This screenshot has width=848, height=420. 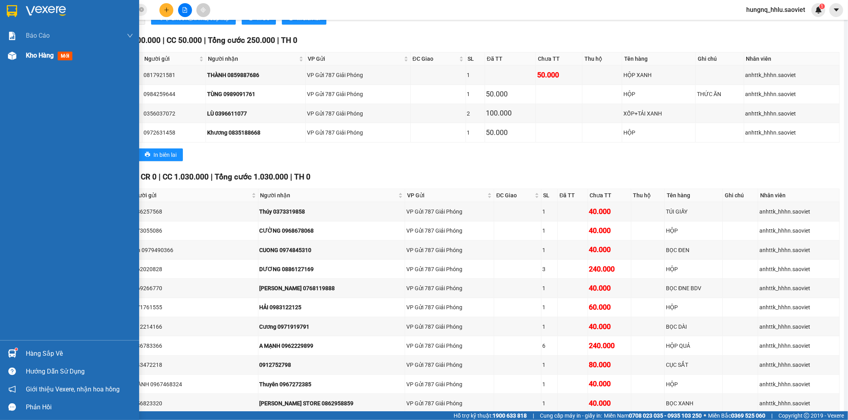 I want to click on div: CỤC SẮT, so click(x=693, y=365).